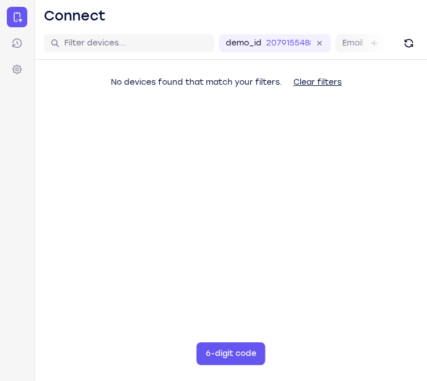  Describe the element at coordinates (74, 16) in the screenshot. I see `h1: Connect` at that location.